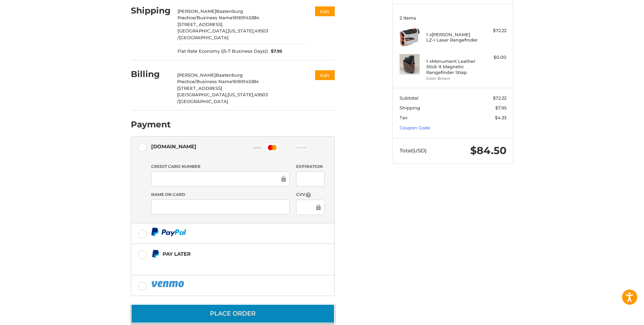 The width and height of the screenshot is (644, 325). What do you see at coordinates (488, 150) in the screenshot?
I see `span: $84.50` at bounding box center [488, 150].